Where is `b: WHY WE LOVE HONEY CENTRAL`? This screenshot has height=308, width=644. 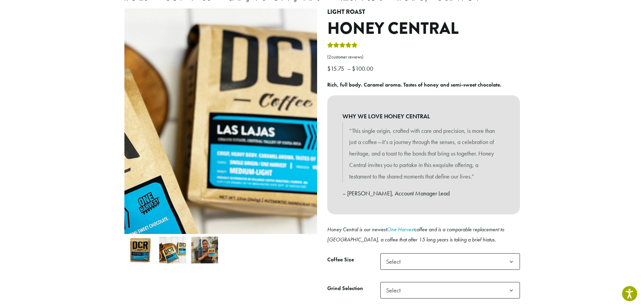
b: WHY WE LOVE HONEY CENTRAL is located at coordinates (424, 116).